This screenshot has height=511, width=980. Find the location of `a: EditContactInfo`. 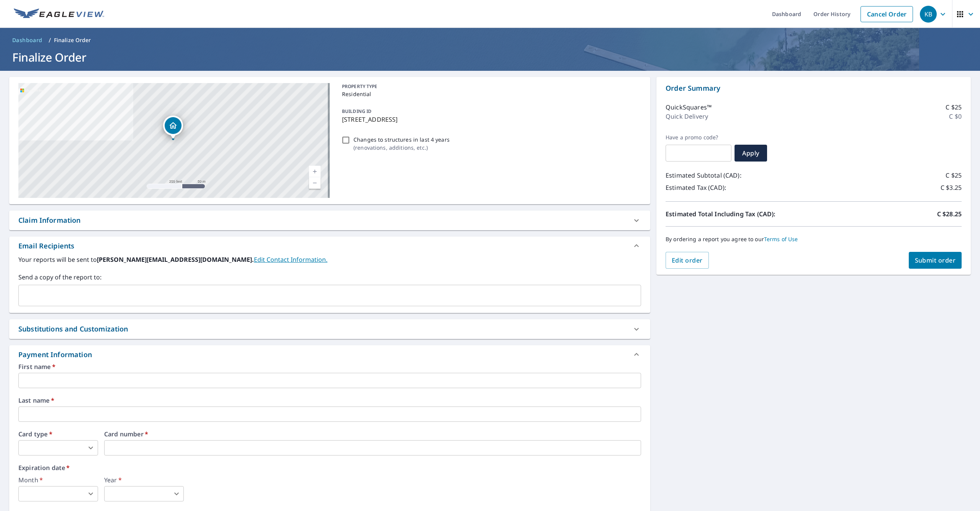

a: EditContactInfo is located at coordinates (291, 259).